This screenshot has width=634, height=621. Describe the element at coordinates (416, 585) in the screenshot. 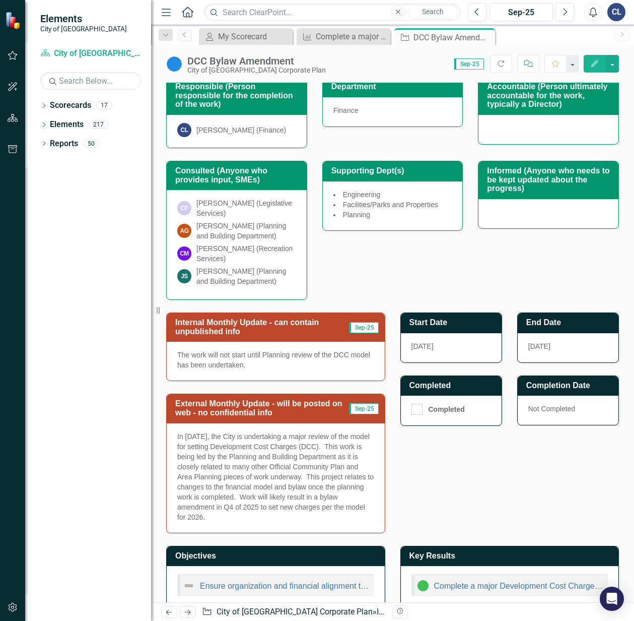

I see `a: Ensure organization and financial alignment to achieve Strategic Priorities and meet the needs of...` at that location.